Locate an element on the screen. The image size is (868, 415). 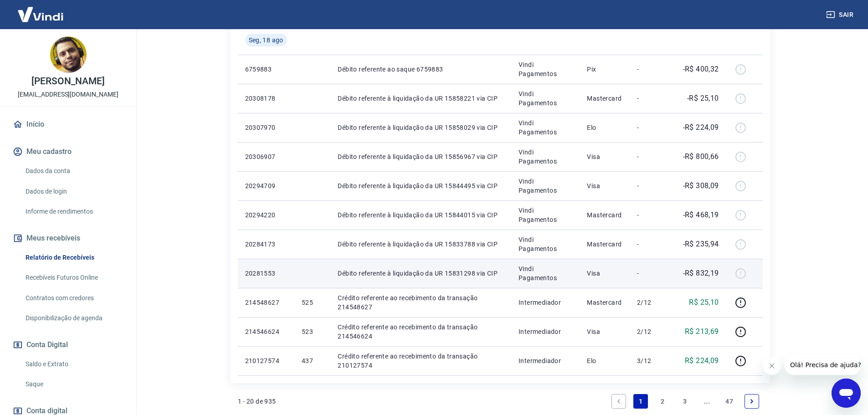
p: R$ 213,69 is located at coordinates (702, 332).